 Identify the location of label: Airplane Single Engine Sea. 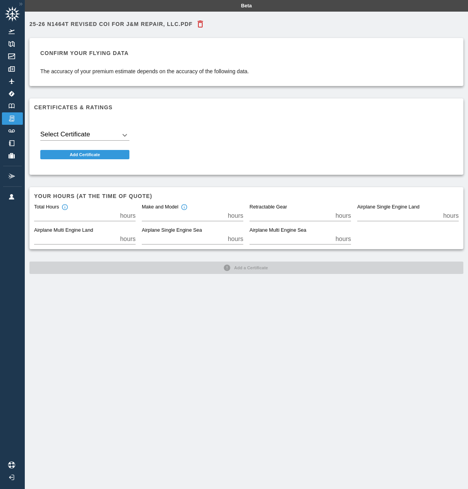
(172, 230).